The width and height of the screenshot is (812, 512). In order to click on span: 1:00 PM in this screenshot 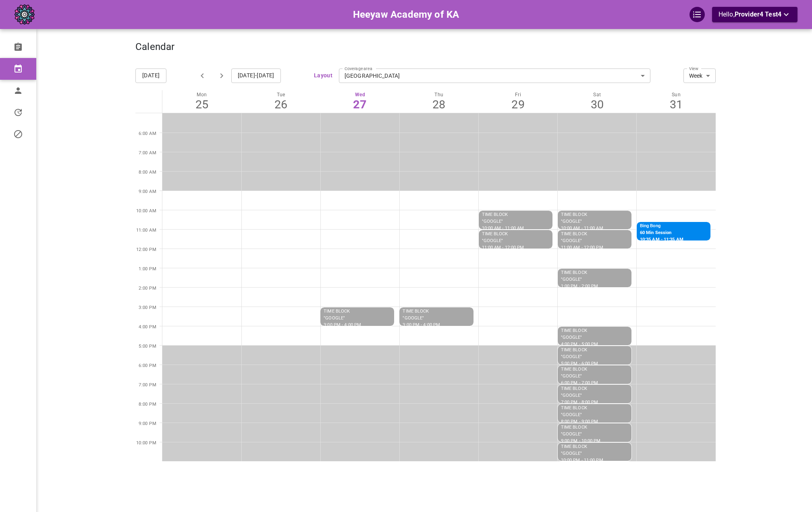, I will do `click(148, 269)`.